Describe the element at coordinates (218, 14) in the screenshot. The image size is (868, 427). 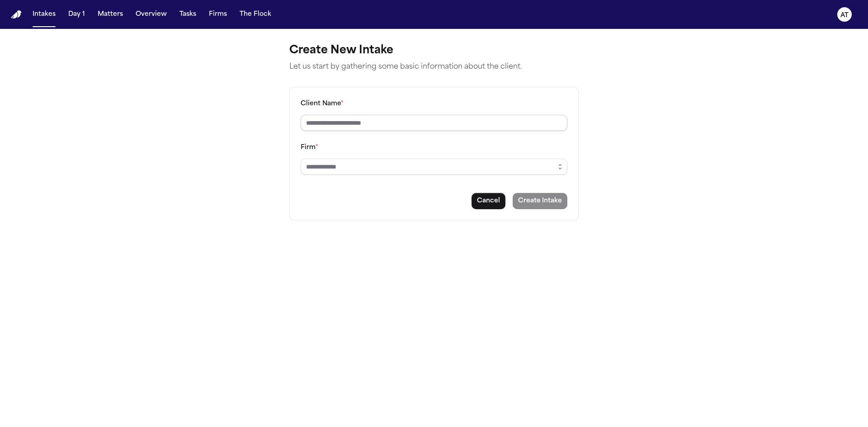
I see `button: Firms` at that location.